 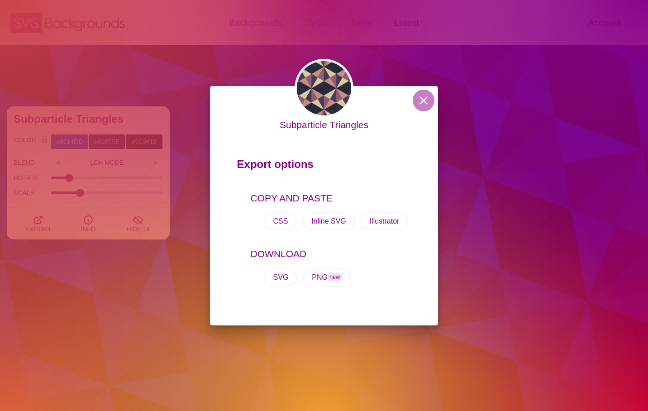 I want to click on button: Inline SVG, so click(x=328, y=221).